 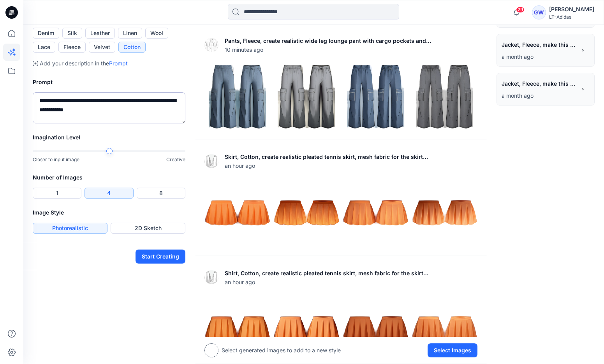 I want to click on h2: Prompt, so click(x=109, y=82).